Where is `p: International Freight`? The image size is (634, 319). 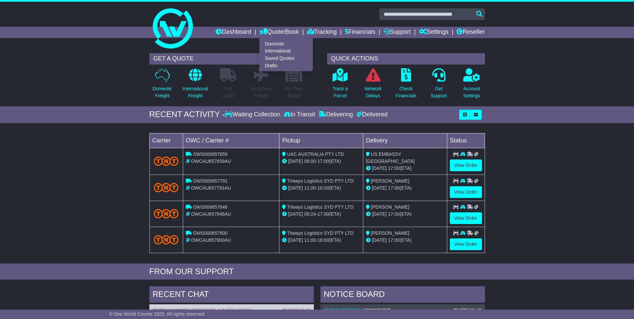
p: International Freight is located at coordinates (195, 92).